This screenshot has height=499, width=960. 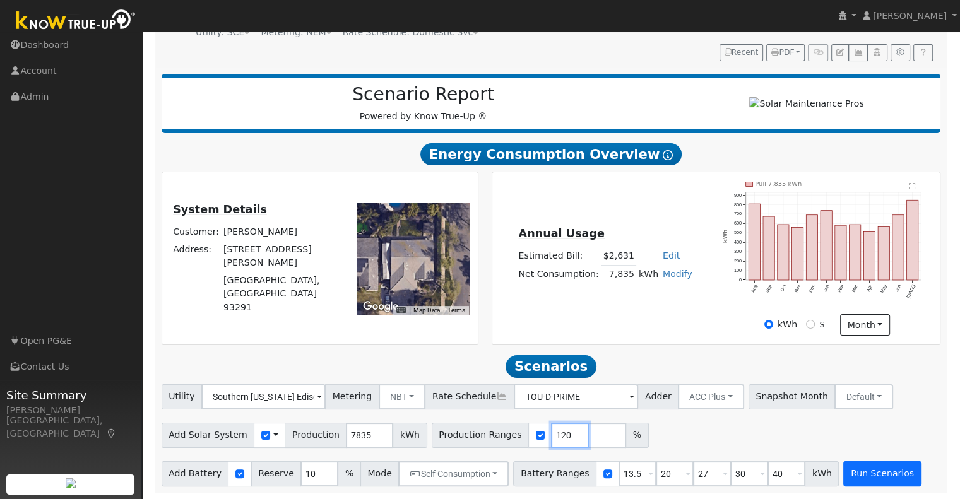 What do you see at coordinates (882, 474) in the screenshot?
I see `button: Run Scenarios` at bounding box center [882, 474].